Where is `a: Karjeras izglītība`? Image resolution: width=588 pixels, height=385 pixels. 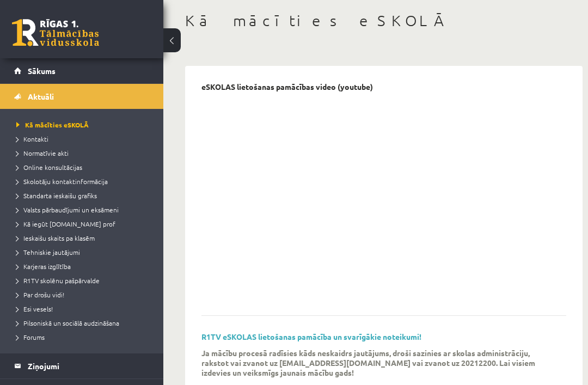 a: Karjeras izglītība is located at coordinates (84, 266).